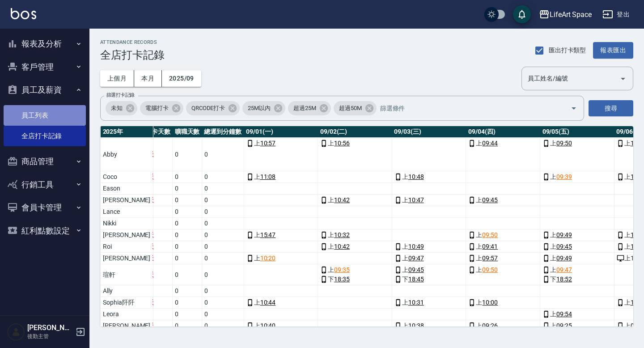 This screenshot has width=644, height=348. Describe the element at coordinates (268, 143) in the screenshot. I see `a: 10:57` at that location.